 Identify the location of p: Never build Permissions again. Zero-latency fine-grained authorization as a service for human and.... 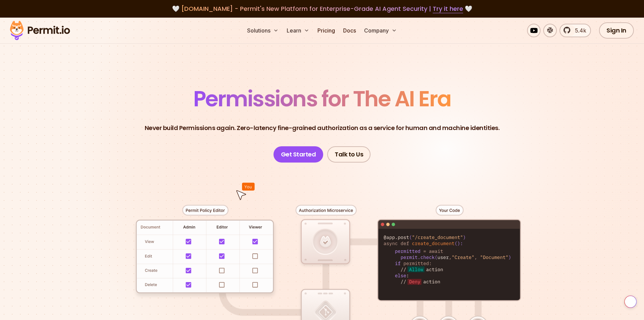
(322, 128).